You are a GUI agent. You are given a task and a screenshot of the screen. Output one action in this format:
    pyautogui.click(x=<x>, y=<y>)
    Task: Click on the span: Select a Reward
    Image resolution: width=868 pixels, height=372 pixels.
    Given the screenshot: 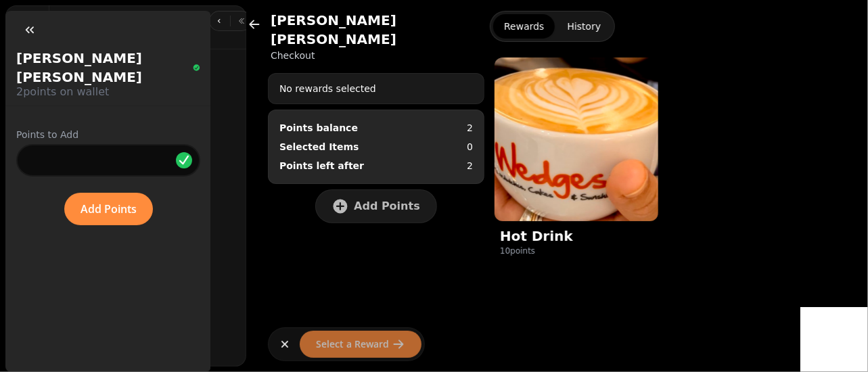 What is the action you would take?
    pyautogui.click(x=352, y=344)
    